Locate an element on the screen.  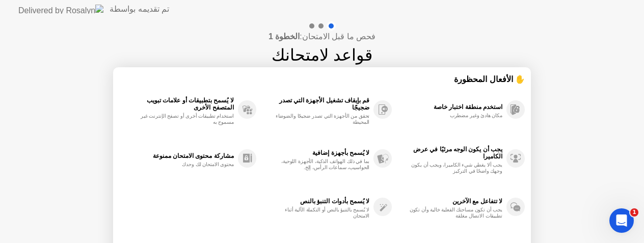
div: محتوى الامتحان لك وحدك is located at coordinates (185, 164).